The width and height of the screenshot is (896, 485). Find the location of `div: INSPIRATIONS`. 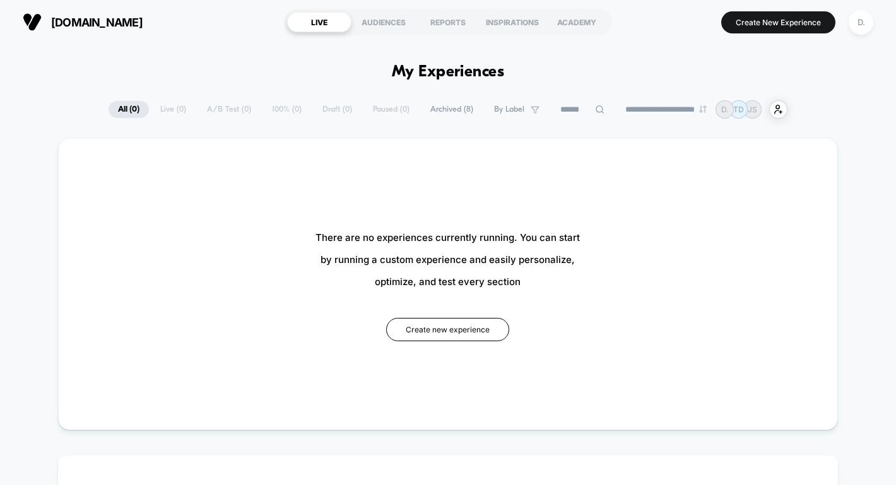

div: INSPIRATIONS is located at coordinates (512, 22).